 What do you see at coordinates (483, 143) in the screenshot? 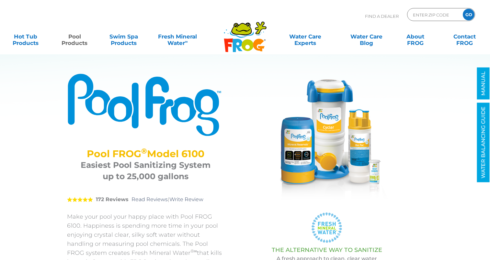
I see `a: WATER BALANCING GUIDE` at bounding box center [483, 143].